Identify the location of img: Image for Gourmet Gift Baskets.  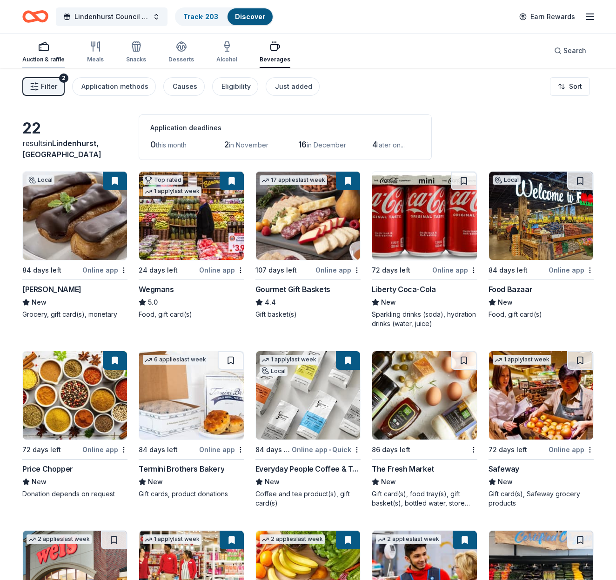
(308, 216).